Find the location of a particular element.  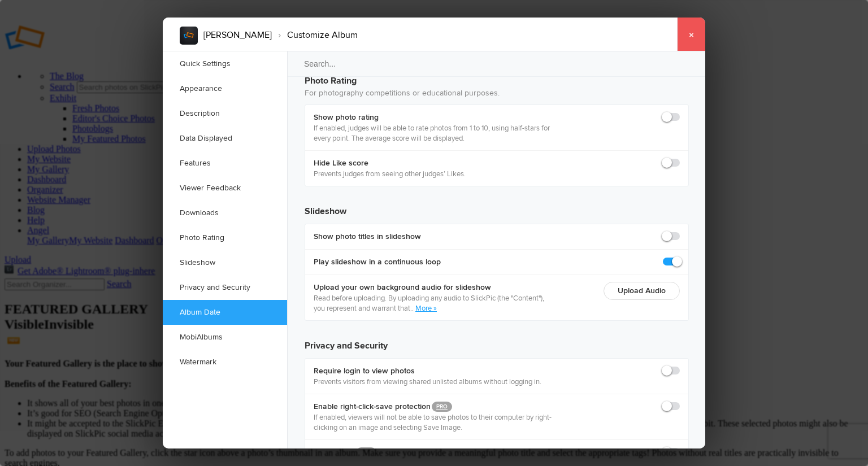

a: Watermark is located at coordinates (225, 362).